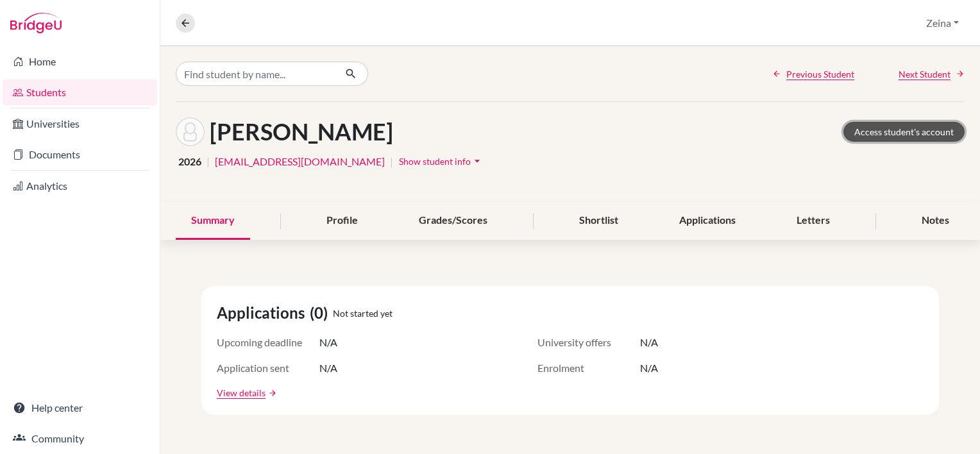 This screenshot has width=980, height=454. I want to click on div: Letters, so click(813, 221).